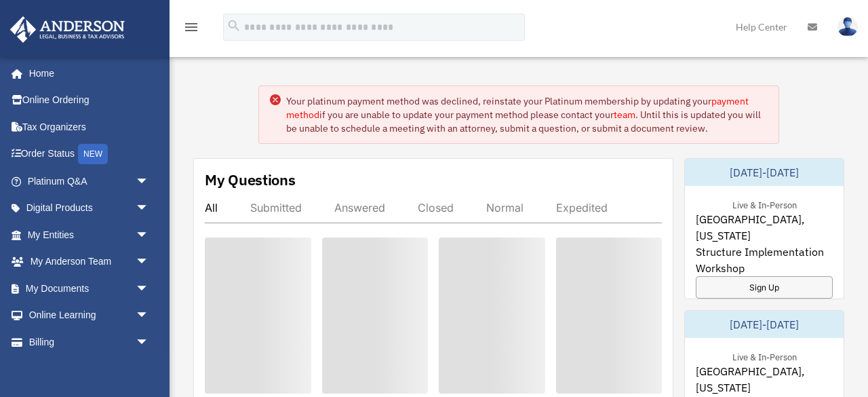 The image size is (868, 397). Describe the element at coordinates (847, 27) in the screenshot. I see `img: User Pic` at that location.